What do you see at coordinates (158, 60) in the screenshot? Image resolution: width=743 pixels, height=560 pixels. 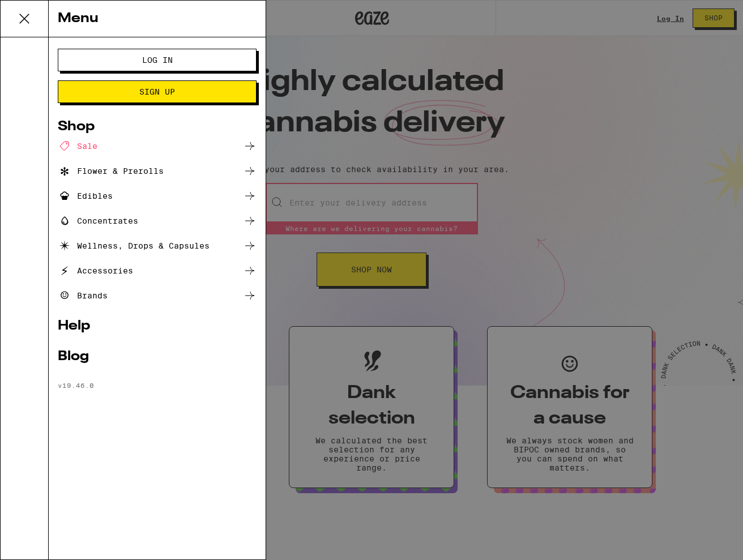 I see `span: Log In` at bounding box center [158, 60].